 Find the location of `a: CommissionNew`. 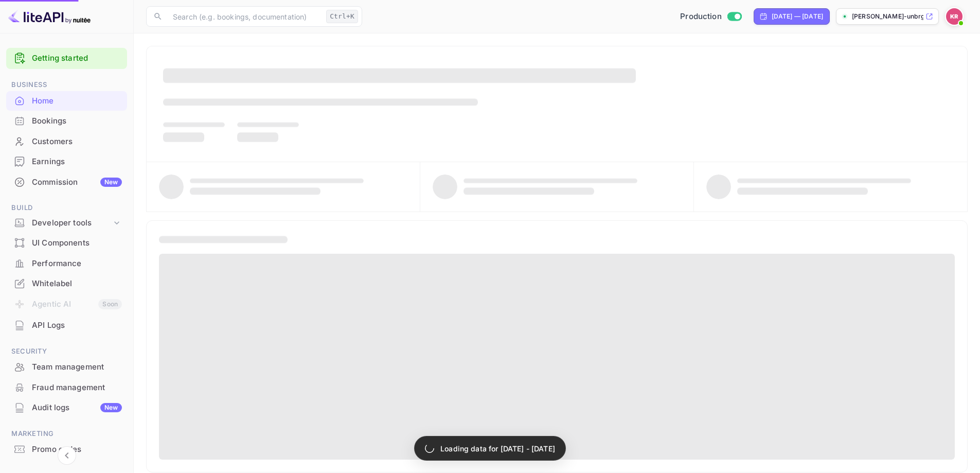

a: CommissionNew is located at coordinates (66, 182).